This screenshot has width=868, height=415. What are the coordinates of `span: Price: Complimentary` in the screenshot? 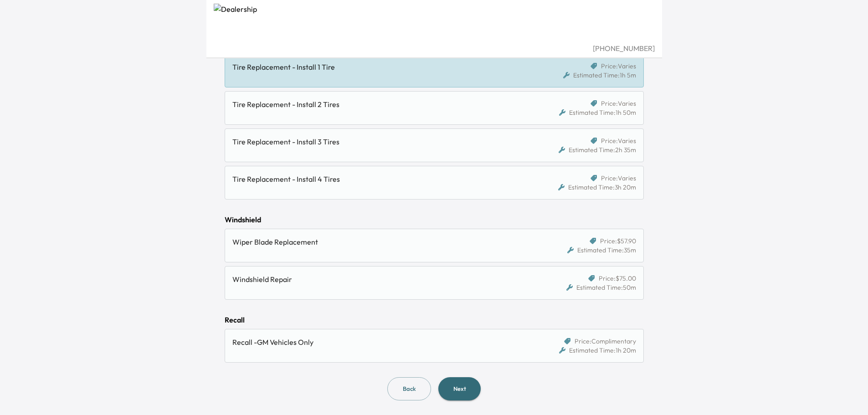 It's located at (606, 341).